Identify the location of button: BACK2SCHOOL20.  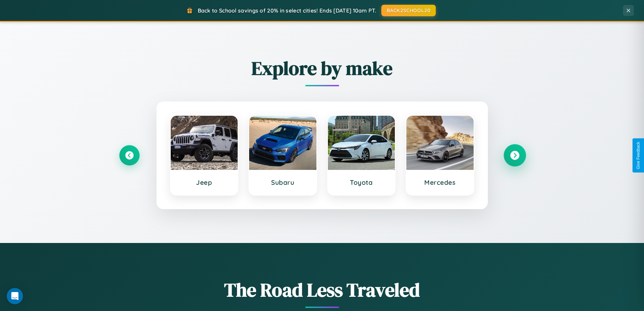
(408, 11).